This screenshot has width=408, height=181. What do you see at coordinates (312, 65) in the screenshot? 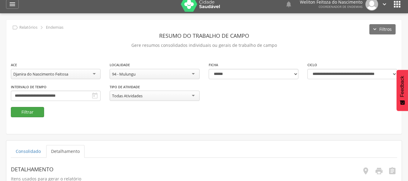
I see `label: Ciclo` at bounding box center [312, 65].